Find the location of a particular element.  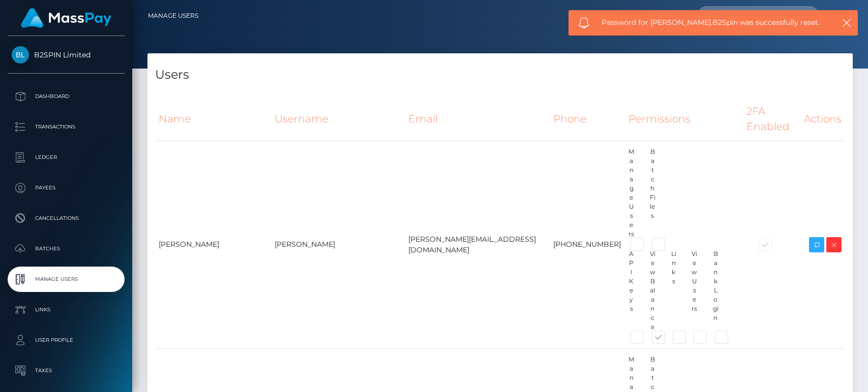

a: Payees is located at coordinates (66, 188).